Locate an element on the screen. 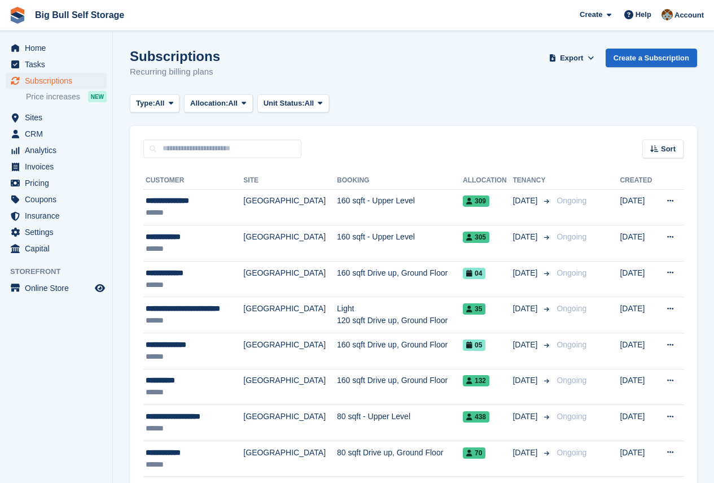 This screenshot has width=714, height=483. button: Type: All is located at coordinates (155, 103).